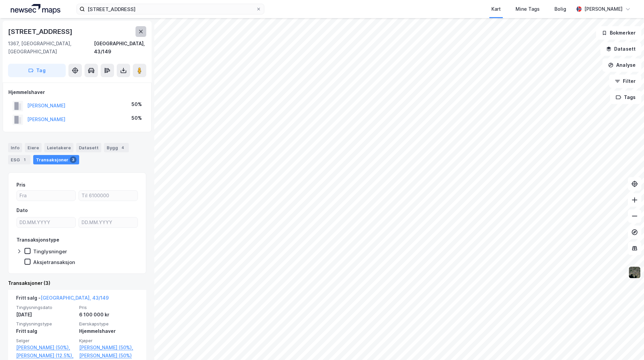  I want to click on div: Mine Tags, so click(527, 9).